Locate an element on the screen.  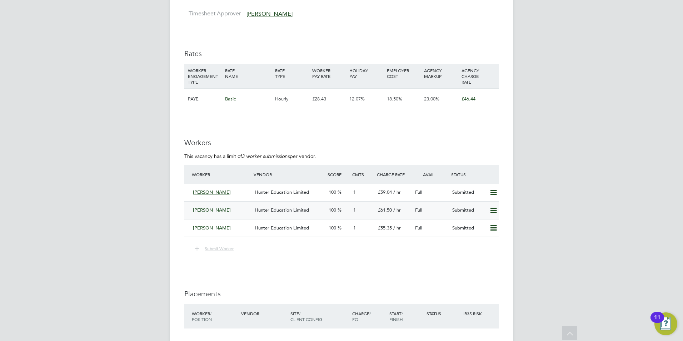
div: Start is located at coordinates (406, 316).